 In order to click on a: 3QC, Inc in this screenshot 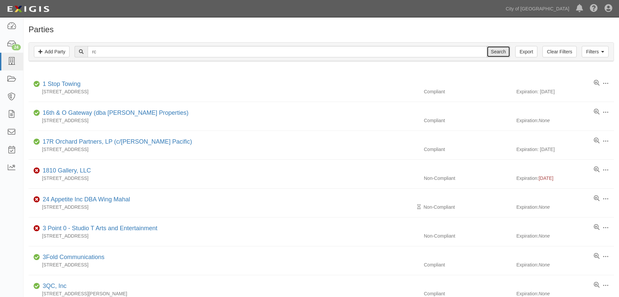, I will do `click(54, 286)`.